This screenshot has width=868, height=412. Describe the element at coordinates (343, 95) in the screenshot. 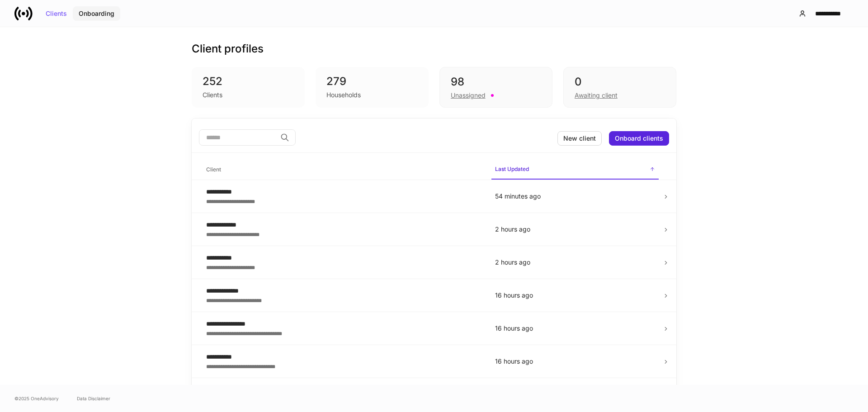

I see `div: Households` at that location.